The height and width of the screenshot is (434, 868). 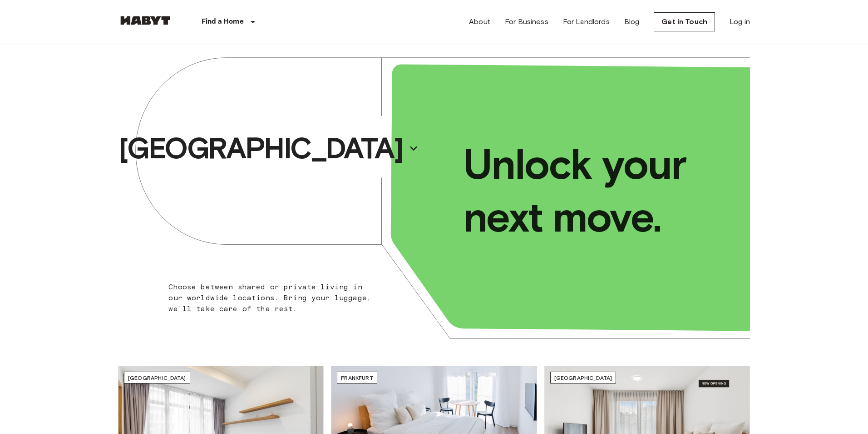 I want to click on a: Blog, so click(x=632, y=22).